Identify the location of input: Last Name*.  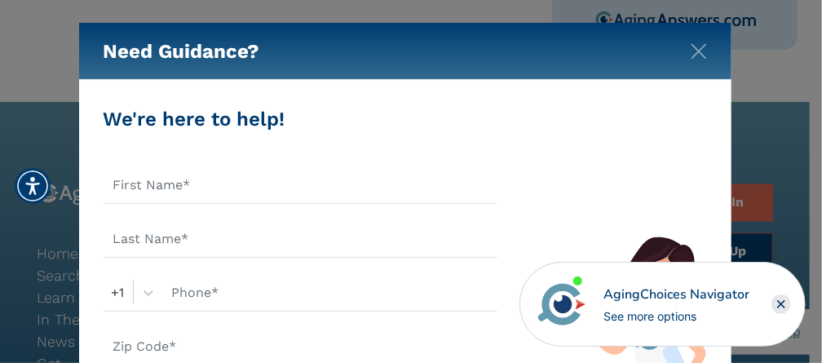
(300, 239).